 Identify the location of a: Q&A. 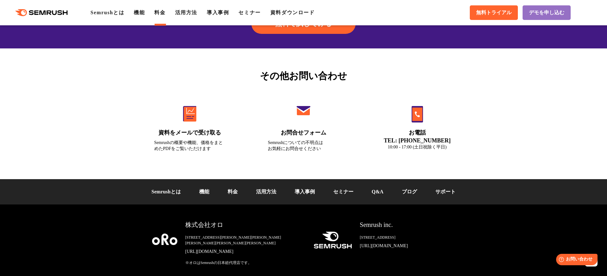
(377, 191).